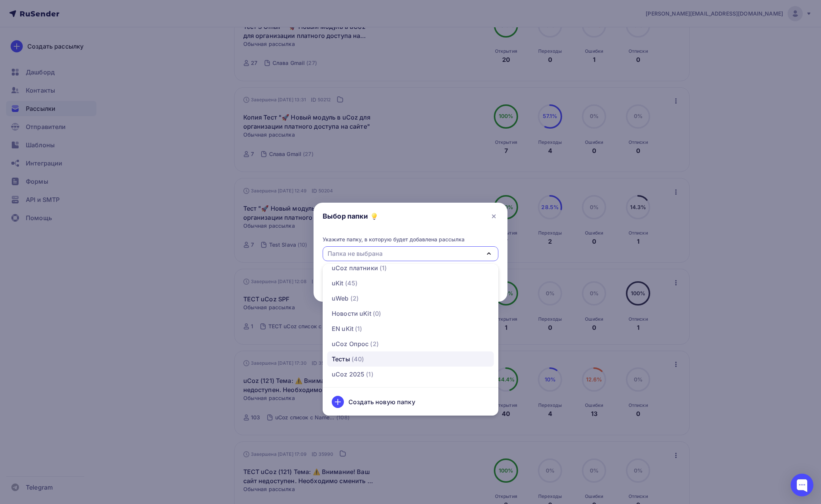 The image size is (821, 504). I want to click on div: EN uKit, so click(343, 329).